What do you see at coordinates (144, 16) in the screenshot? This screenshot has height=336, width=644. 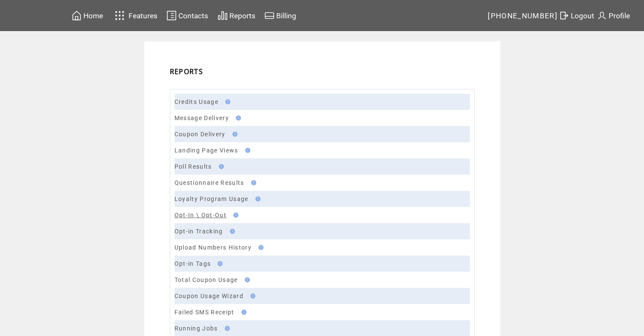 I see `span: Features` at bounding box center [144, 16].